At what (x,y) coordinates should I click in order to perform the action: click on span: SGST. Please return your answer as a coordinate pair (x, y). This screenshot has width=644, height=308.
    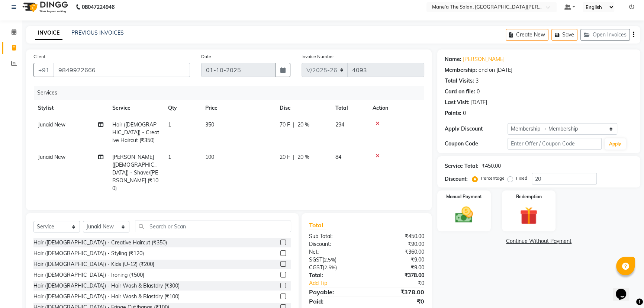
    Looking at the image, I should click on (316, 260).